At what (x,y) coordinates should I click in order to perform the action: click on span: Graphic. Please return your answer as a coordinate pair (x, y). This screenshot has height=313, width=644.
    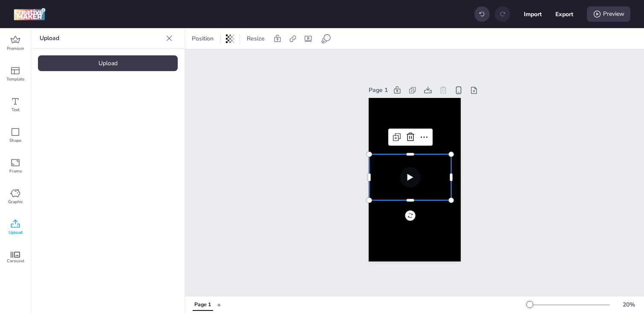
    Looking at the image, I should click on (16, 202).